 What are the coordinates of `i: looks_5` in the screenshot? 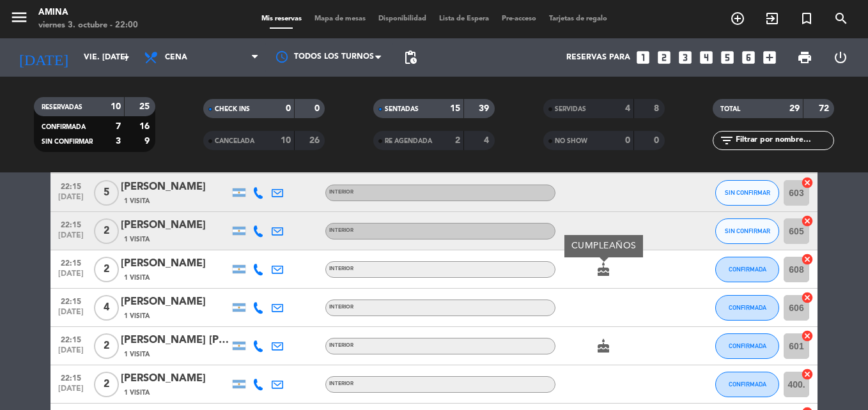 It's located at (727, 57).